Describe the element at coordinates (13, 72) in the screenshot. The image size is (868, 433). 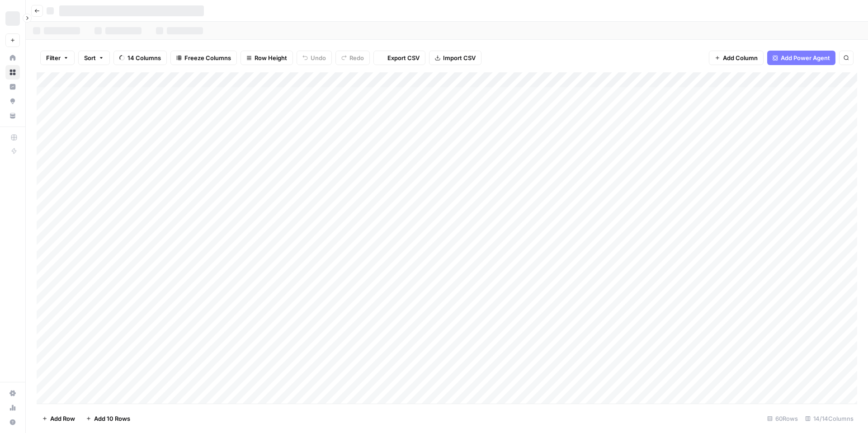
I see `a: Browse` at that location.